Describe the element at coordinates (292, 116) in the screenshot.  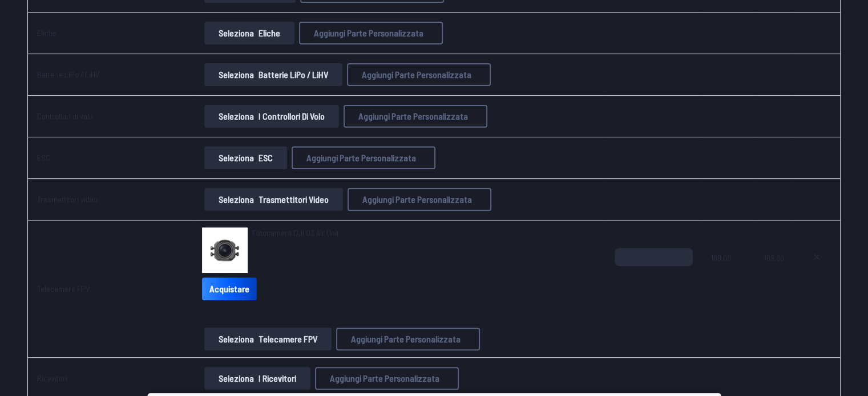
I see `font: i controllori di volo` at that location.